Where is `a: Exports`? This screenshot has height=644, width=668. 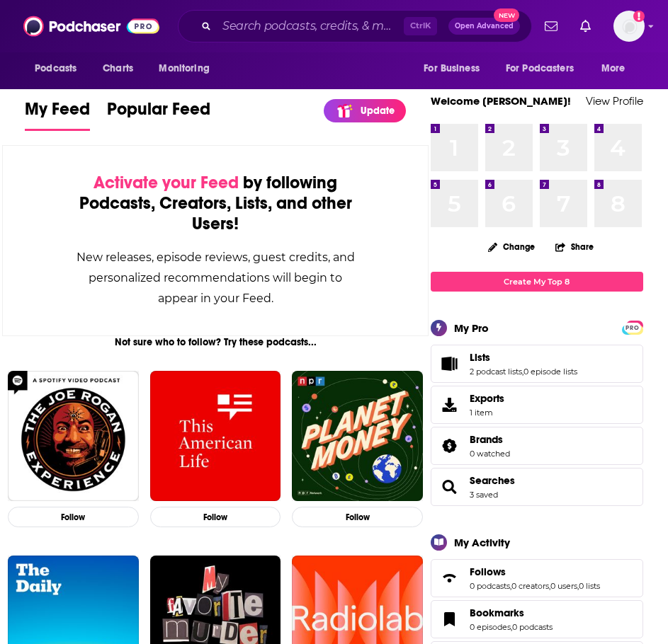
a: Exports is located at coordinates (537, 405).